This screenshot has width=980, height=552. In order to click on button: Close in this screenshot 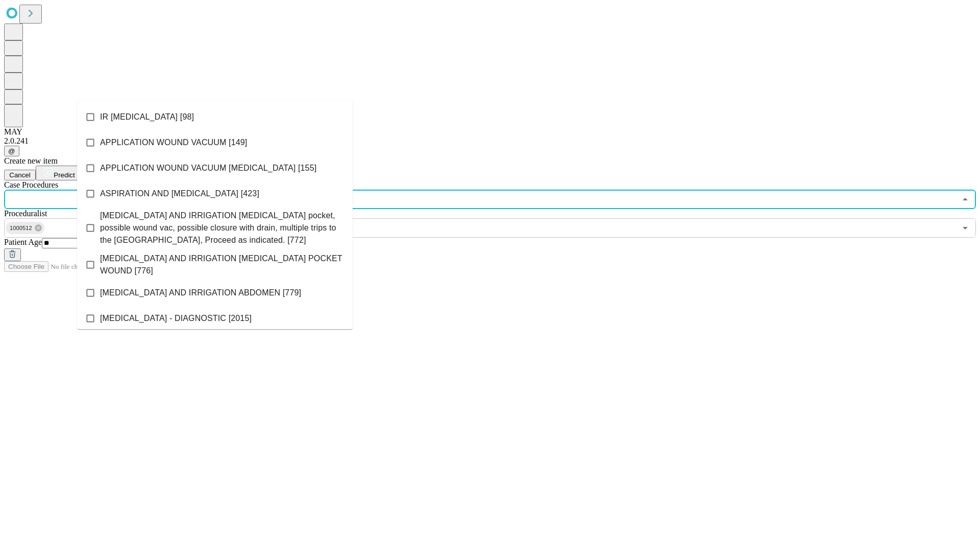, I will do `click(966, 199)`.